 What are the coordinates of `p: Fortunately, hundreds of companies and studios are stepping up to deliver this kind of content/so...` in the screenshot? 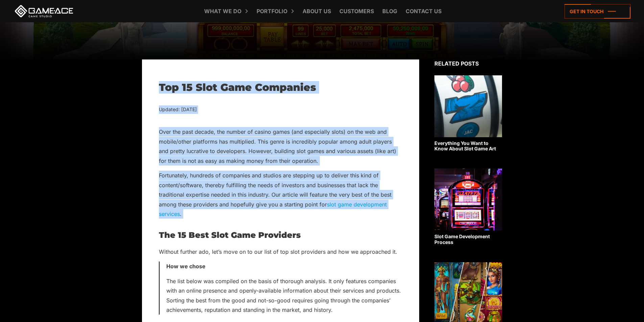 It's located at (281, 195).